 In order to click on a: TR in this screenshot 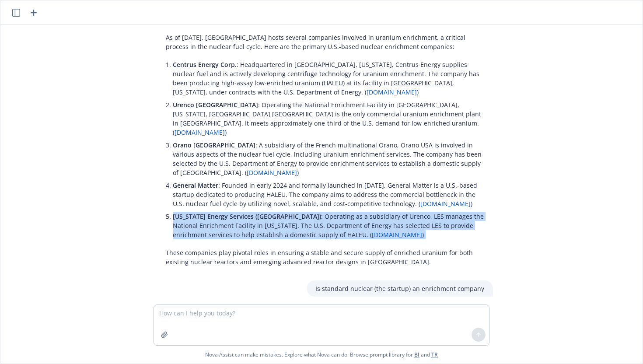, I will do `click(435, 354)`.